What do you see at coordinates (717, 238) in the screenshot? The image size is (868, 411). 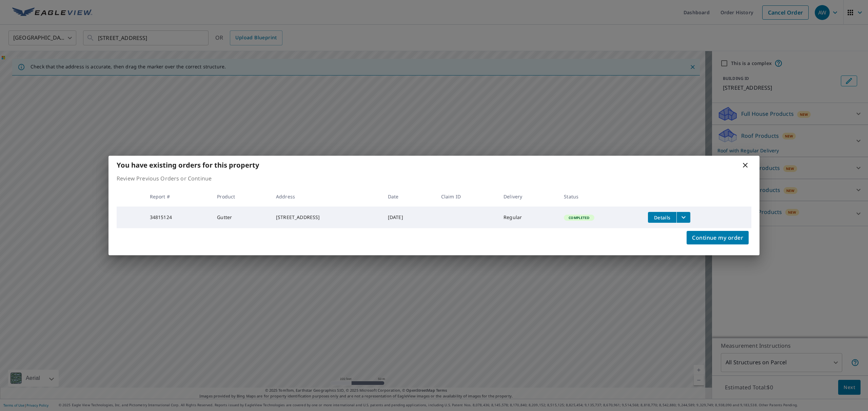 I see `button: Continue my order` at bounding box center [717, 238].